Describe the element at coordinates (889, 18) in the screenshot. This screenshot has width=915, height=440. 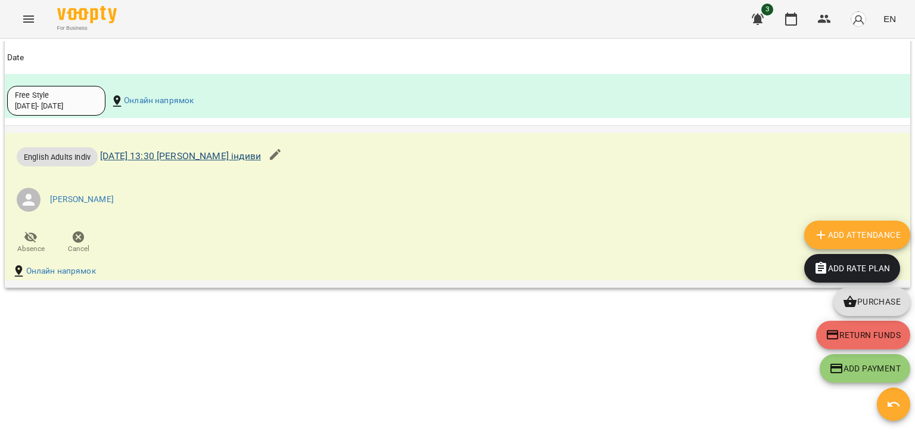
I see `span: EN` at that location.